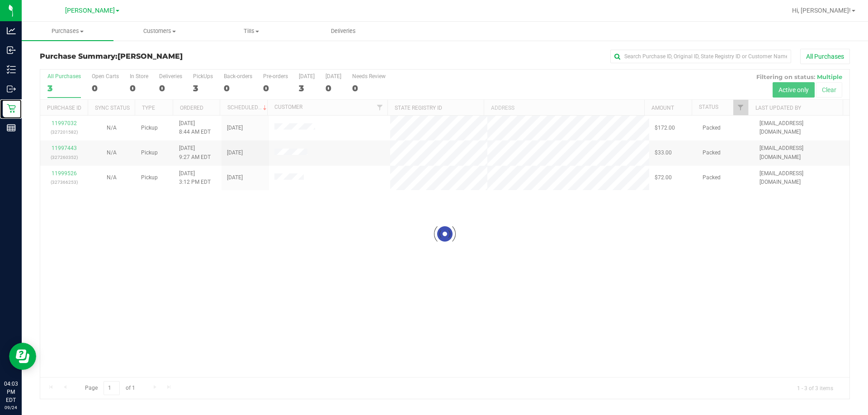 This screenshot has height=415, width=868. What do you see at coordinates (700, 56) in the screenshot?
I see `input: Search Purchase ID, Original ID, State Registry ID or Customer Name...` at bounding box center [700, 56].